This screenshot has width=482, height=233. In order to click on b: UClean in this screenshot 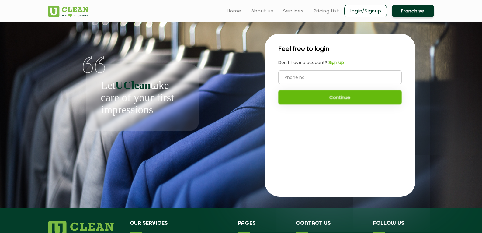, I will do `click(133, 85)`.